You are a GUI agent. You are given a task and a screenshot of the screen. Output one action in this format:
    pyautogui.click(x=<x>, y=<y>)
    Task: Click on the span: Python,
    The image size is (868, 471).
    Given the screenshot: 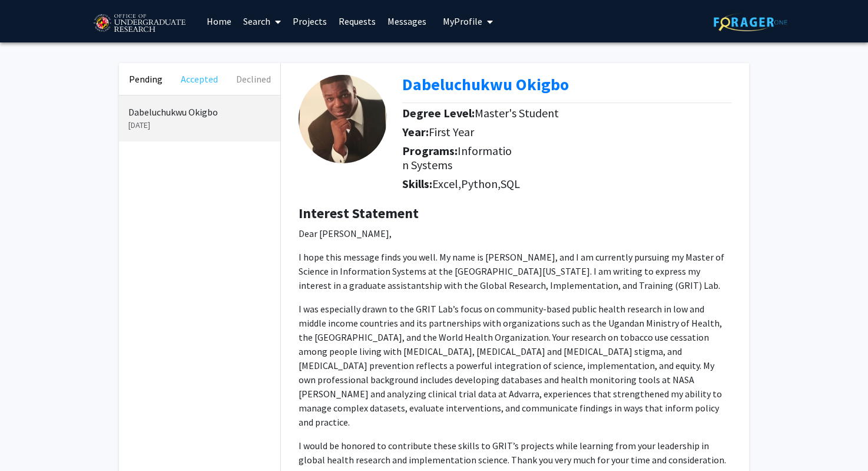 What is the action you would take?
    pyautogui.click(x=480, y=183)
    